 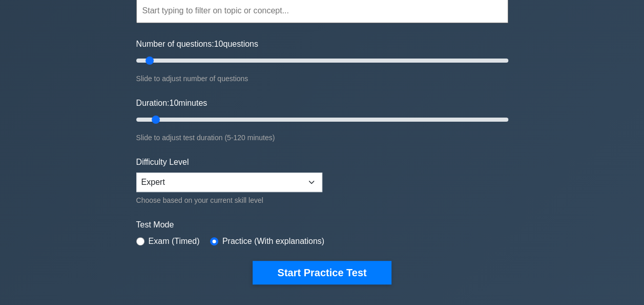 I want to click on button: Start Practice Test, so click(x=322, y=273).